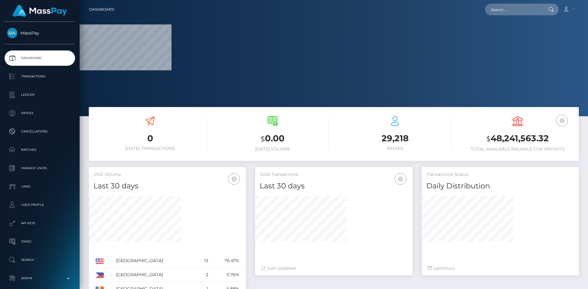 This screenshot has height=289, width=588. Describe the element at coordinates (40, 113) in the screenshot. I see `p: Payees` at that location.